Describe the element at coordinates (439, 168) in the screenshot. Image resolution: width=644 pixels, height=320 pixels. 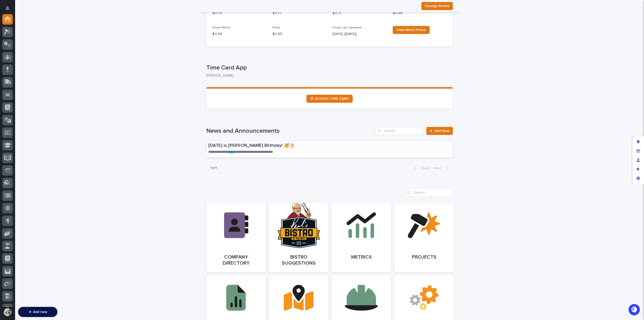
I see `span: Next` at that location.